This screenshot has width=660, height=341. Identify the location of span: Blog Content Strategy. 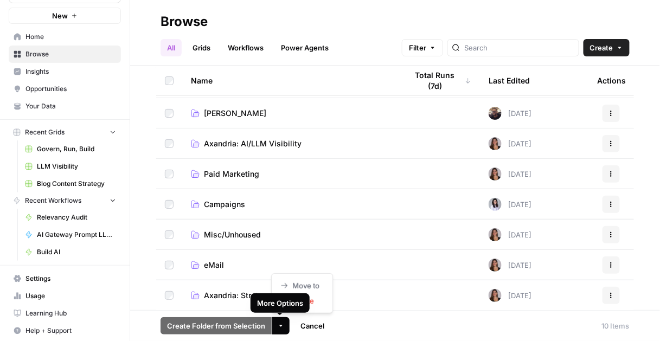
(76, 184).